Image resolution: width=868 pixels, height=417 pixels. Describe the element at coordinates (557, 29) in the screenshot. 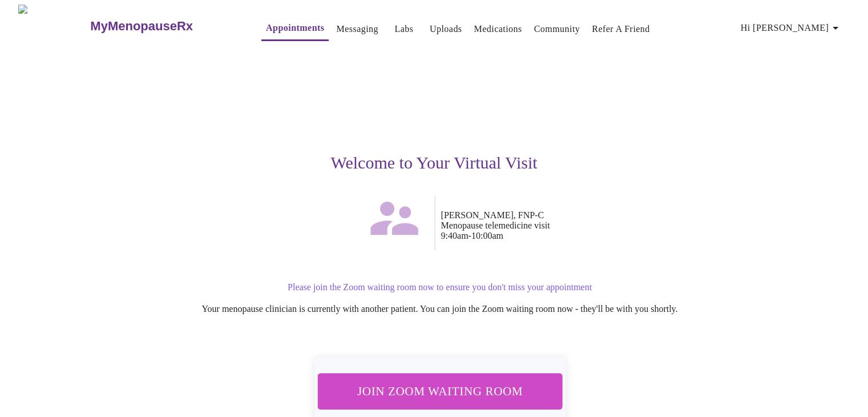

I see `a: Community` at that location.